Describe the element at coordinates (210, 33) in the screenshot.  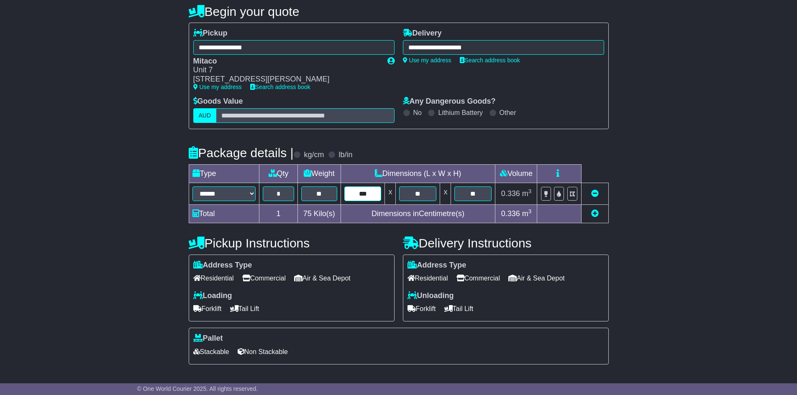
I see `label: Pickup` at that location.